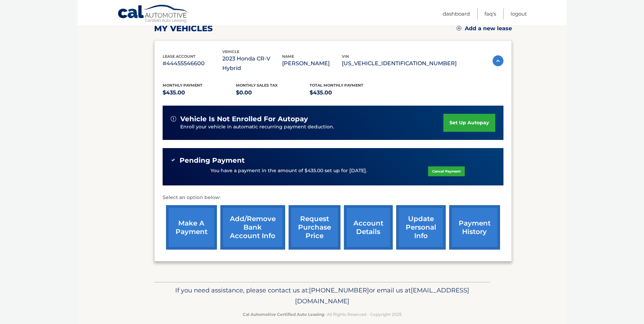  What do you see at coordinates (369, 227) in the screenshot?
I see `a: account details` at bounding box center [369, 227].